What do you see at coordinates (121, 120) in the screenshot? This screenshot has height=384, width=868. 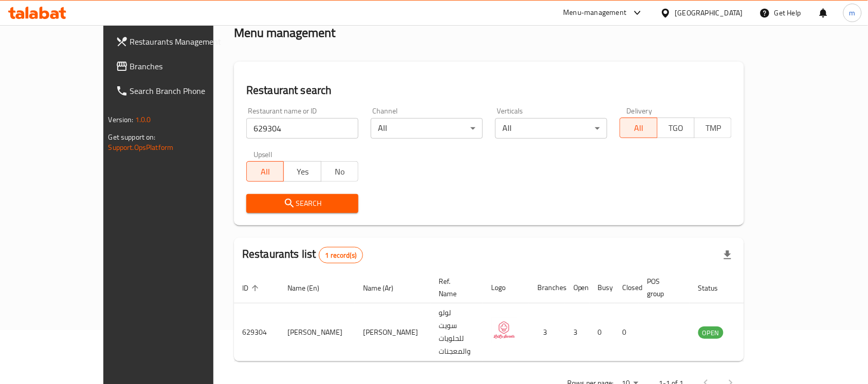 I see `span: Version:` at bounding box center [121, 120].